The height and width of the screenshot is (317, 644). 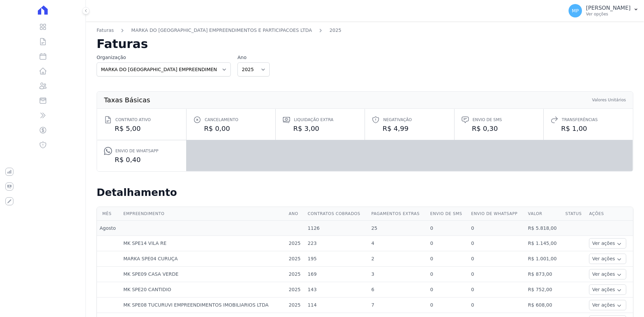 I want to click on span: MP, so click(x=576, y=11).